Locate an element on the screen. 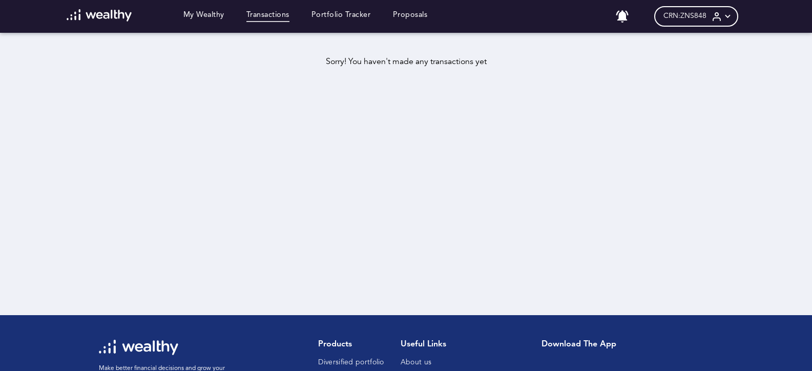  a: Diversified portfolio is located at coordinates (351, 362).